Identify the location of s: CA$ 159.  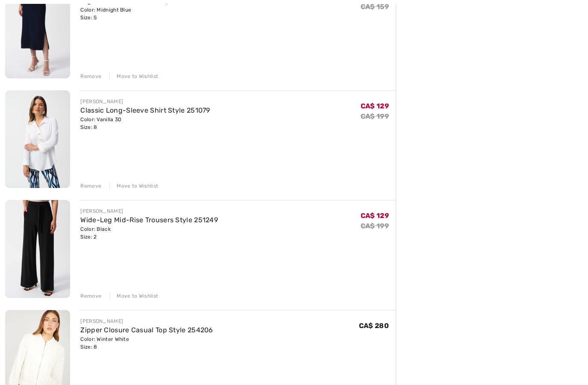
(375, 7).